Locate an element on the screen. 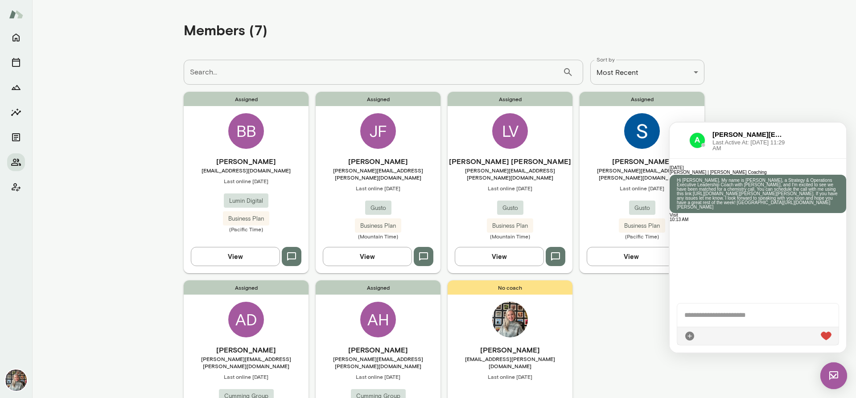 Image resolution: width=856 pixels, height=398 pixels. span: No coach is located at coordinates (510, 288).